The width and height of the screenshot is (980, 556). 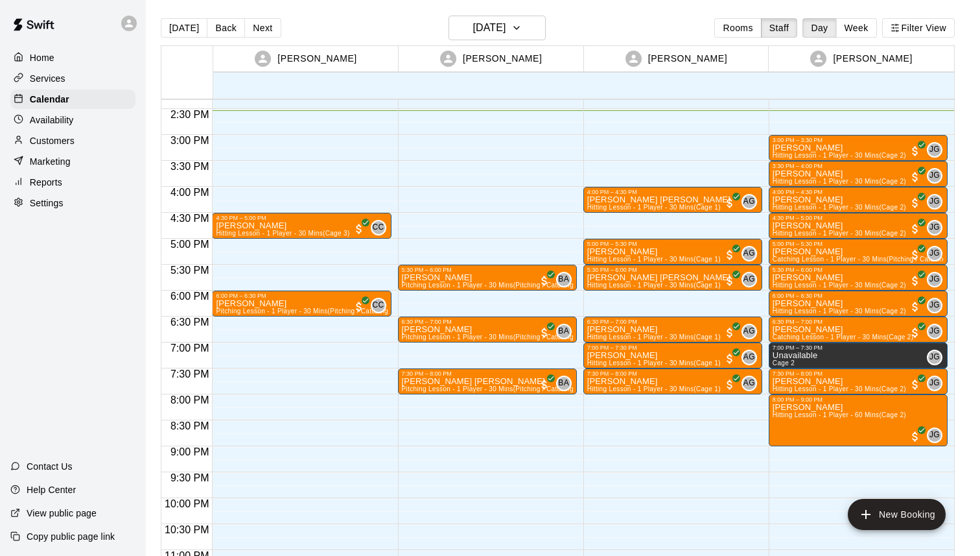 I want to click on span: 8:00 PM, so click(x=190, y=400).